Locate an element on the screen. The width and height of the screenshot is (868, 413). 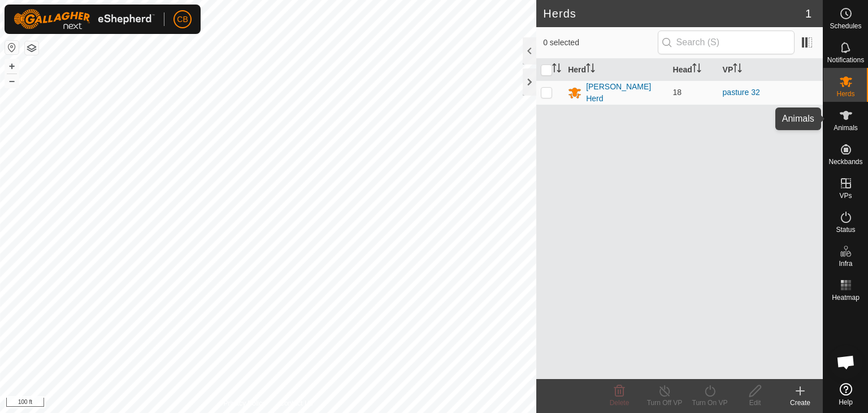
div: Turn On VP is located at coordinates (710, 402).